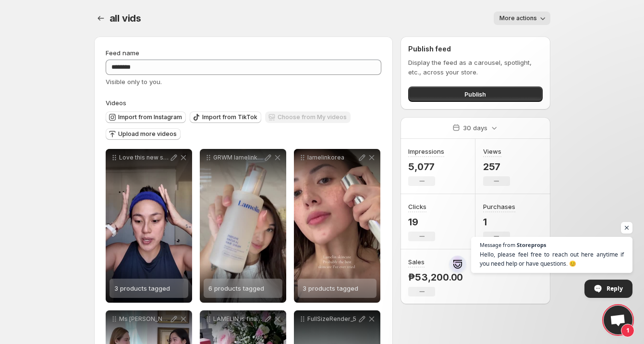 This screenshot has width=644, height=344. Describe the element at coordinates (475, 49) in the screenshot. I see `h2: Publish feed` at that location.